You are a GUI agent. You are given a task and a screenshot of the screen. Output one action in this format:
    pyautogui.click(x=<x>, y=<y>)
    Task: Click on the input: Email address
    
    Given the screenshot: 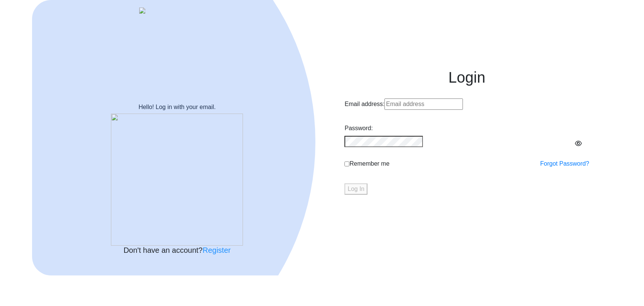 What is the action you would take?
    pyautogui.click(x=424, y=104)
    